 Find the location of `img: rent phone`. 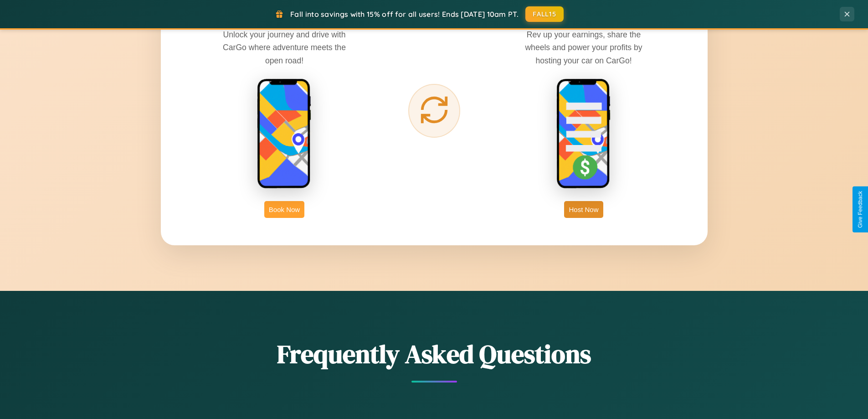

img: rent phone is located at coordinates (284, 134).